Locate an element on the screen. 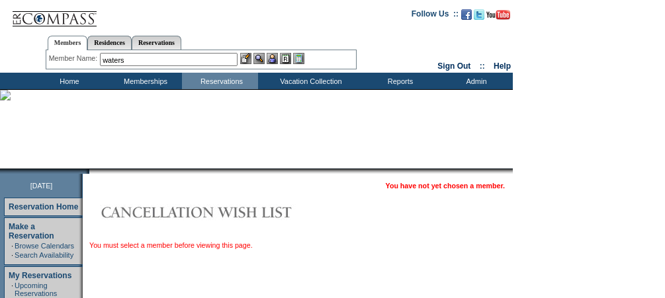 This screenshot has width=665, height=298. td: Memberships is located at coordinates (144, 81).